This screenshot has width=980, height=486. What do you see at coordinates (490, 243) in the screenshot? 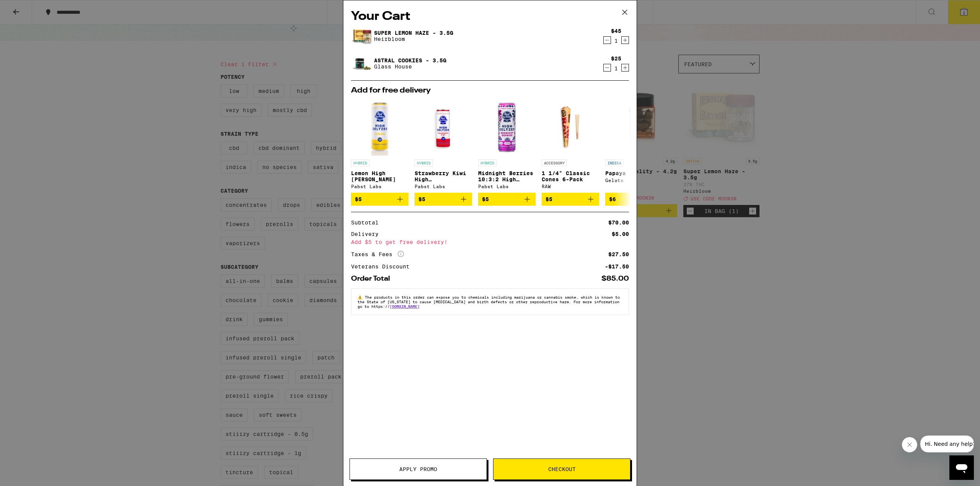
I see `div: Add $5 to get free delivery!` at bounding box center [490, 243].